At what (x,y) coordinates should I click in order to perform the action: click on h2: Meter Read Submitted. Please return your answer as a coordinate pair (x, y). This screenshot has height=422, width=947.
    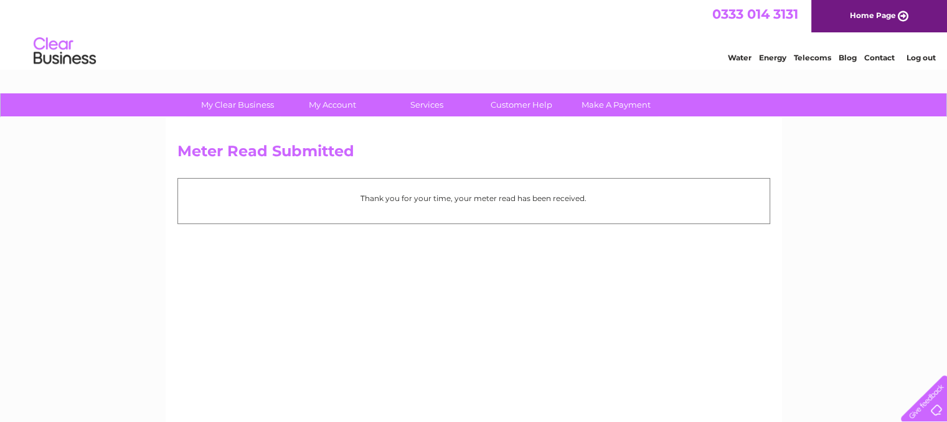
    Looking at the image, I should click on (474, 154).